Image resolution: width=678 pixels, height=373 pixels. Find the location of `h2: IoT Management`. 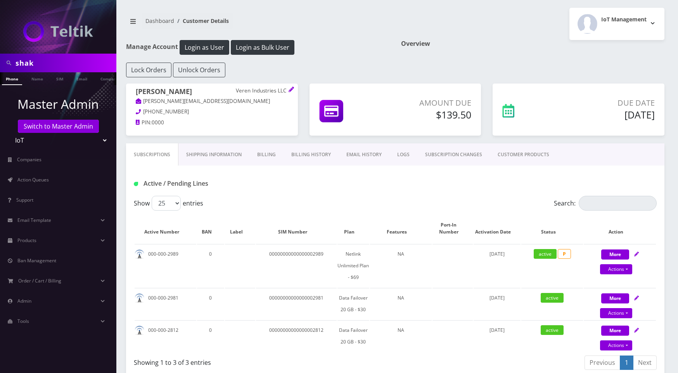

h2: IoT Management is located at coordinates (624, 19).